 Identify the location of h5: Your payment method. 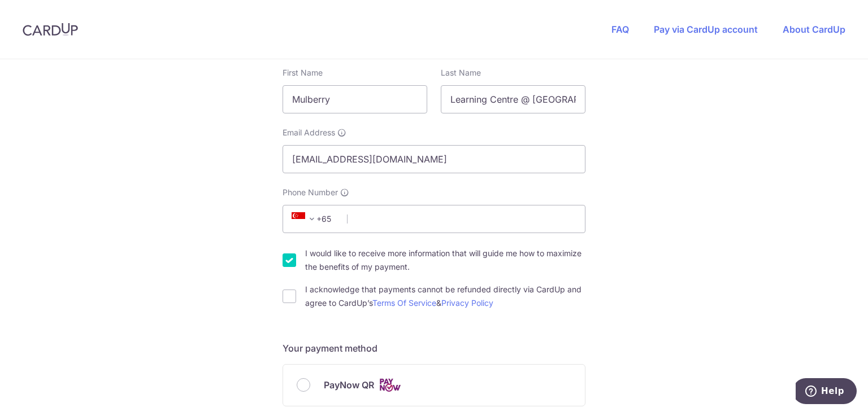
(434, 349).